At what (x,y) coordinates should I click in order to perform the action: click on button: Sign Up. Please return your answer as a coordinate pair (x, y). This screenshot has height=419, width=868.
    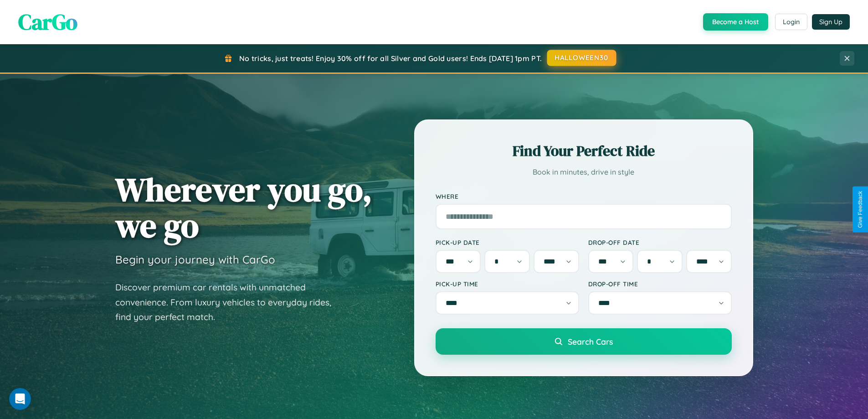
    Looking at the image, I should click on (831, 22).